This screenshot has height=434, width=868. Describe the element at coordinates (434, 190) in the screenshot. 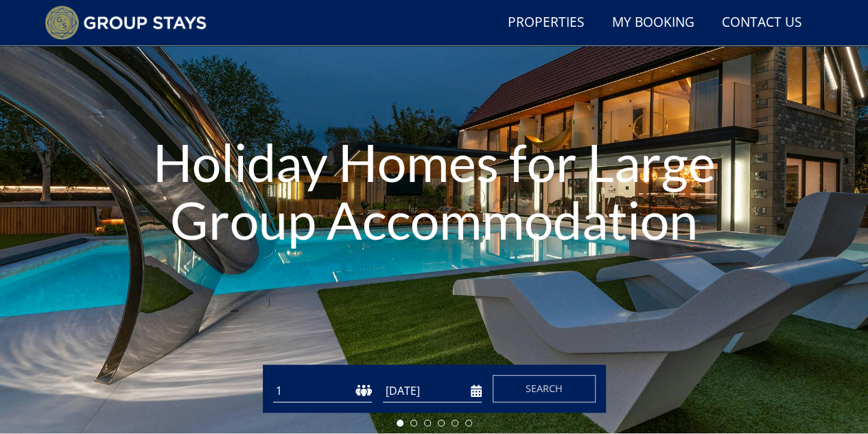

I see `h1: Holiday Homes for Large Group Accommodation` at that location.